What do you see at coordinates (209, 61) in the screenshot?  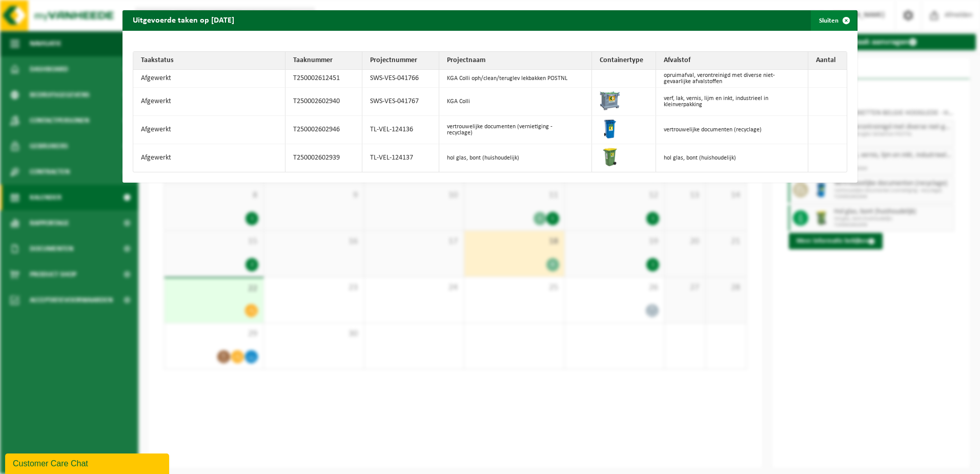 I see `th: Taakstatus` at bounding box center [209, 61].